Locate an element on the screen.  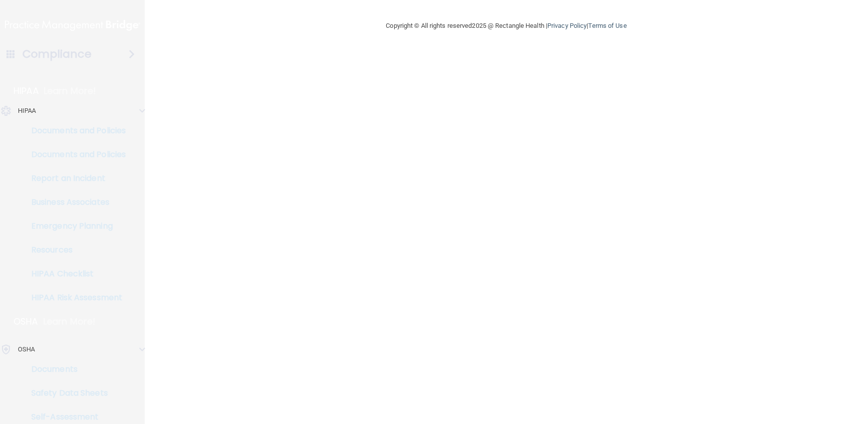
p: Safety Data Sheets is located at coordinates (74, 394).